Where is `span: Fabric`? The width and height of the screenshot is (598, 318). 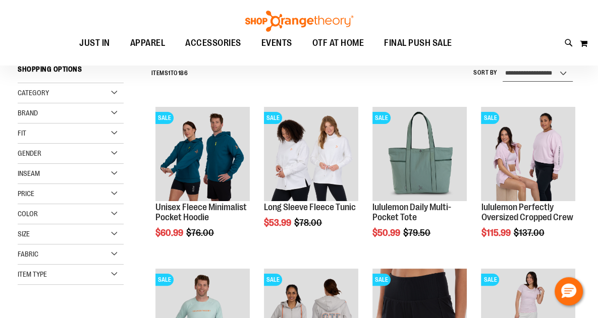
span: Fabric is located at coordinates (28, 254).